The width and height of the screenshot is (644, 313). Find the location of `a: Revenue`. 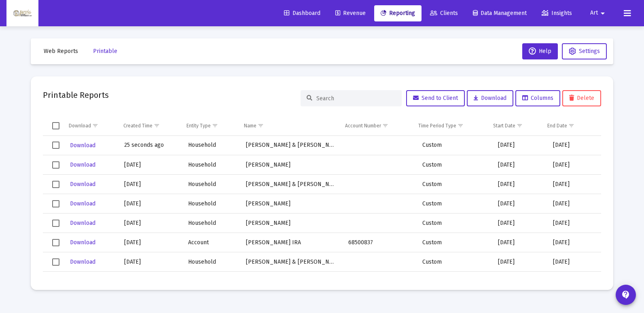

a: Revenue is located at coordinates (350, 13).